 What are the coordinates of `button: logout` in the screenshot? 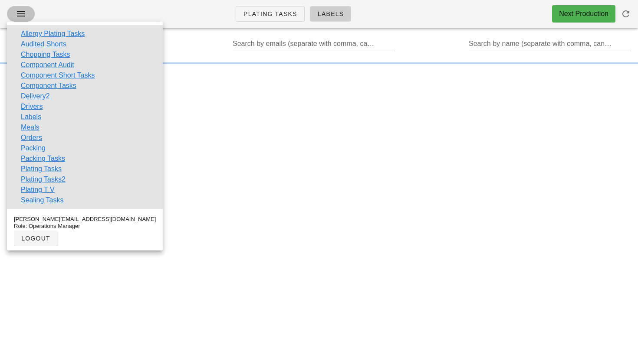 It's located at (36, 238).